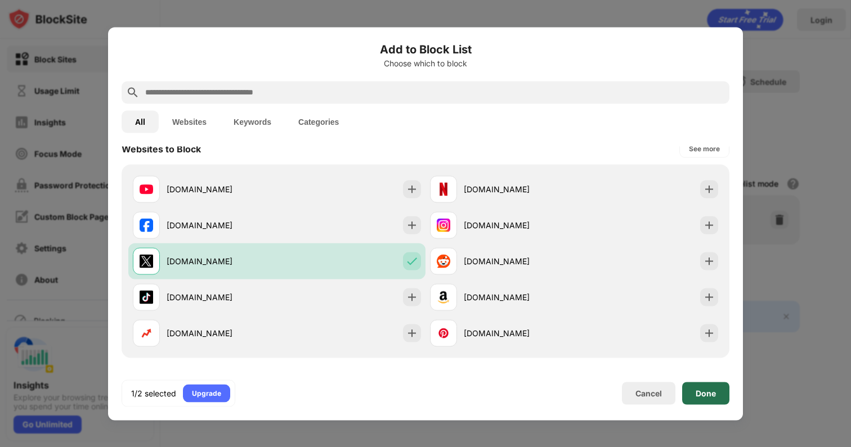 This screenshot has height=447, width=851. Describe the element at coordinates (207, 393) in the screenshot. I see `div: Upgrade` at that location.